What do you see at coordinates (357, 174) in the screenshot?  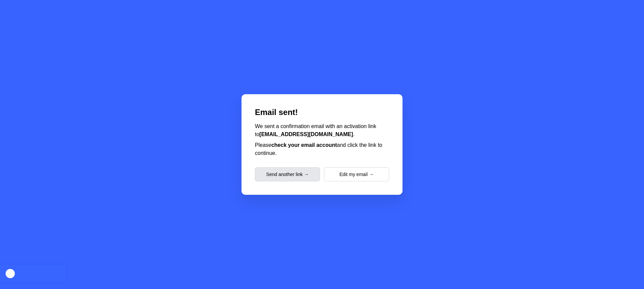 I see `button: Edit my email →` at bounding box center [357, 174].